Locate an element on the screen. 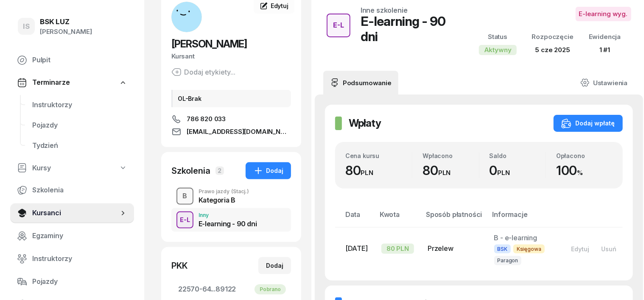 The width and height of the screenshot is (644, 300). span: Pulpit is located at coordinates (80, 60).